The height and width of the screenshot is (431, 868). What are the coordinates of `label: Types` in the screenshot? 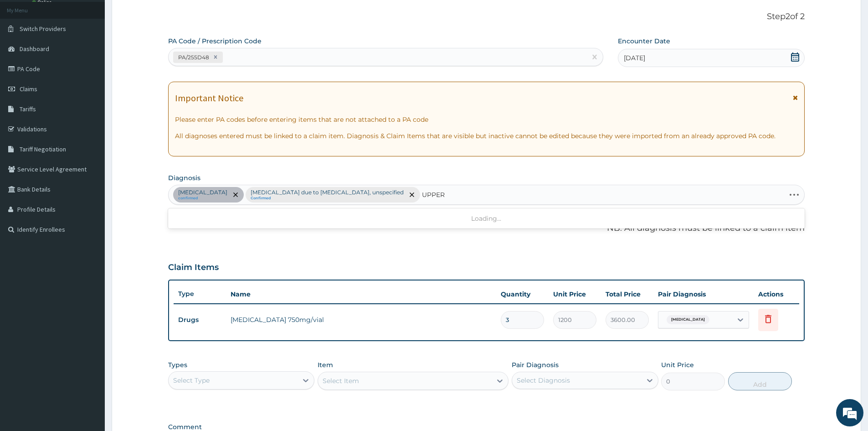 It's located at (178, 365).